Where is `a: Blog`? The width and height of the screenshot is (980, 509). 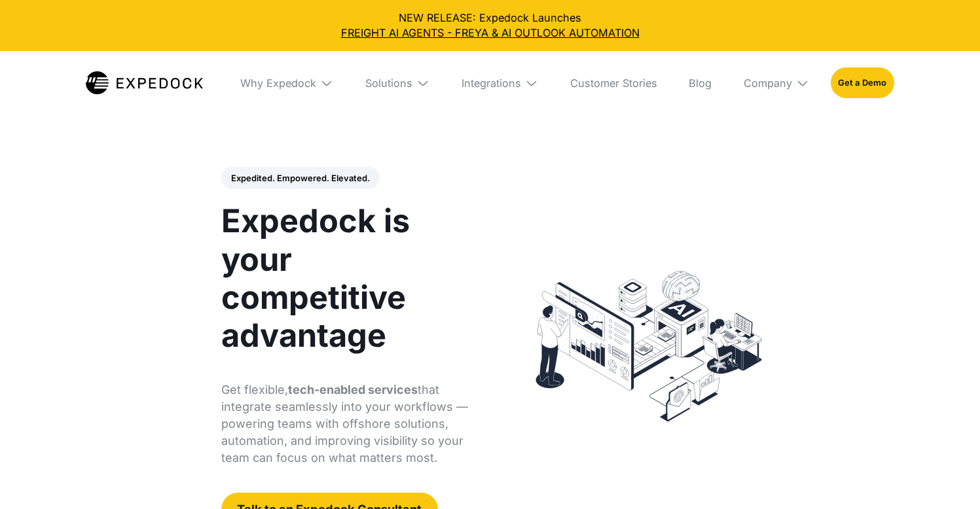
a: Blog is located at coordinates (700, 82).